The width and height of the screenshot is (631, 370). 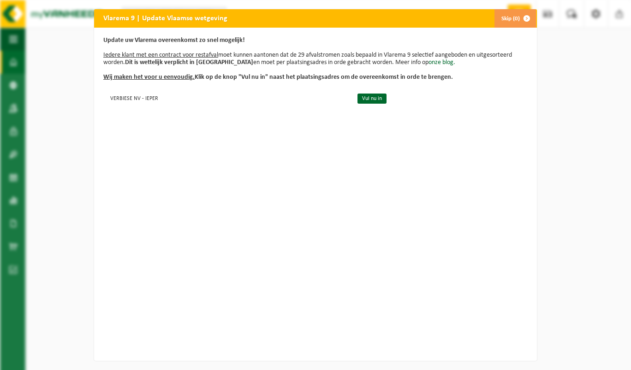 What do you see at coordinates (226, 98) in the screenshot?
I see `td: VERBIESE NV - IEPER` at bounding box center [226, 98].